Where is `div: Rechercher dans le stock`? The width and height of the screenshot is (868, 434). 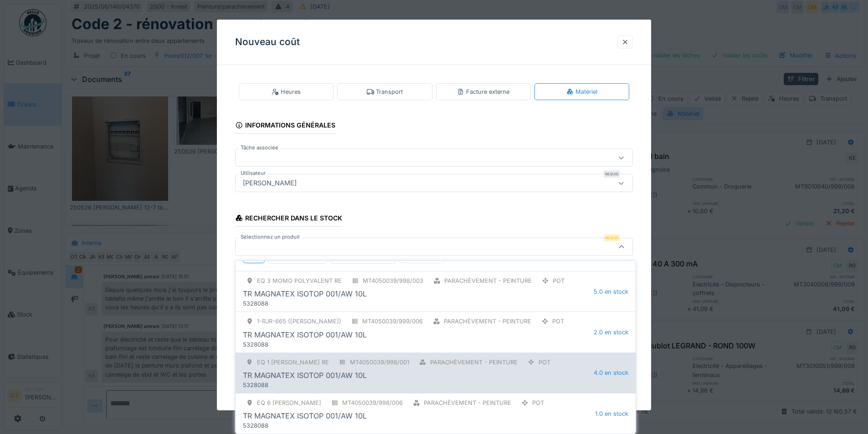 div: Rechercher dans le stock is located at coordinates (289, 219).